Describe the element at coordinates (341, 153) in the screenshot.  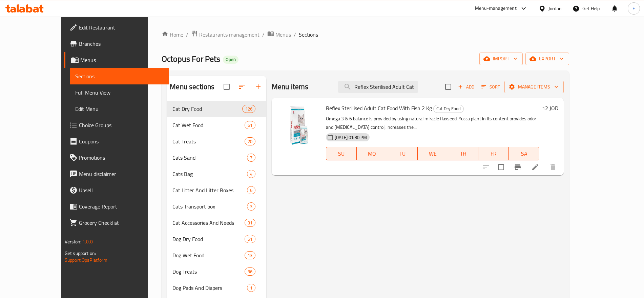
I see `button: SU` at that location.